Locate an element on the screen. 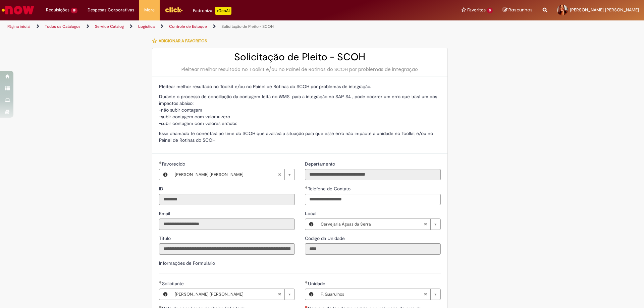 The height and width of the screenshot is (308, 644). abbr: Limpar campo Favorecido is located at coordinates (280, 175).